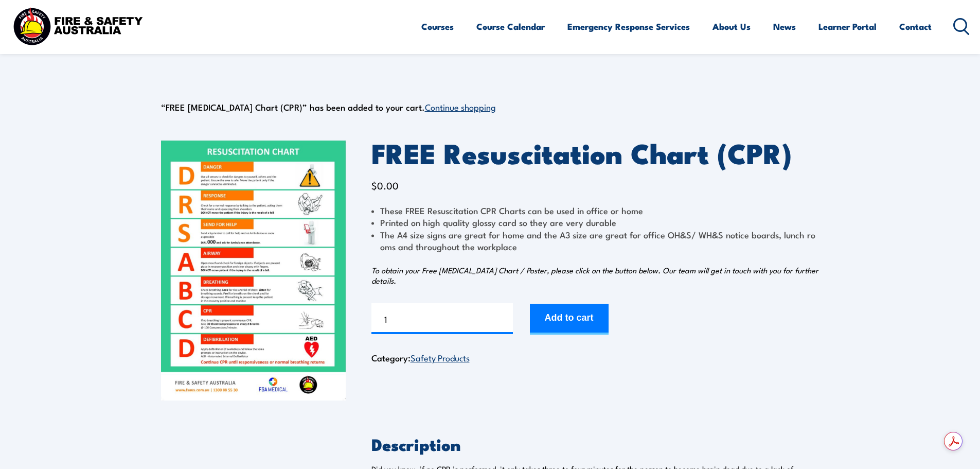 Image resolution: width=980 pixels, height=469 pixels. I want to click on a: Continue shopping, so click(460, 107).